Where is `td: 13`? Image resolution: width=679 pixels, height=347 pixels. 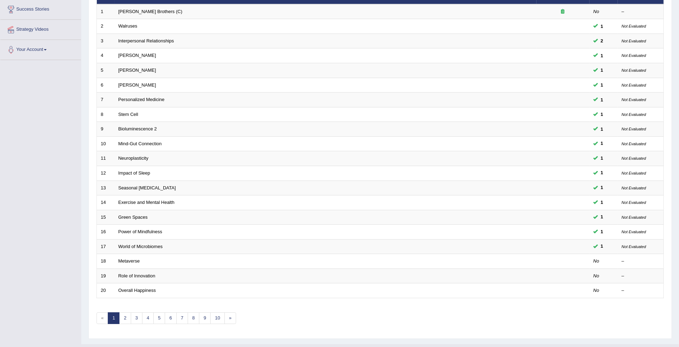 td: 13 is located at coordinates (106, 188).